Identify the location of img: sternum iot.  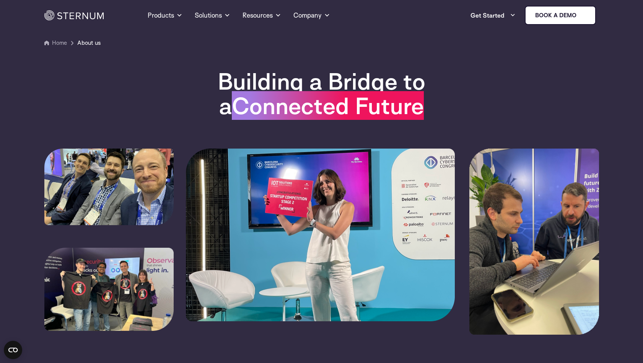
(583, 15).